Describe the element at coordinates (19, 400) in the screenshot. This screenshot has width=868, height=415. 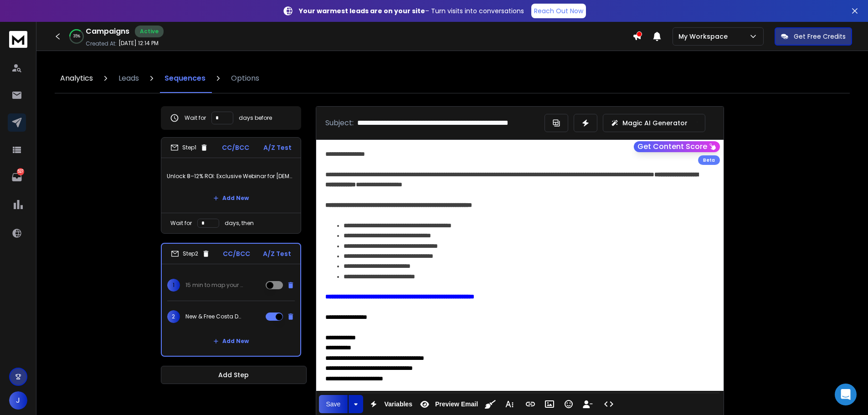
I see `span: J` at that location.